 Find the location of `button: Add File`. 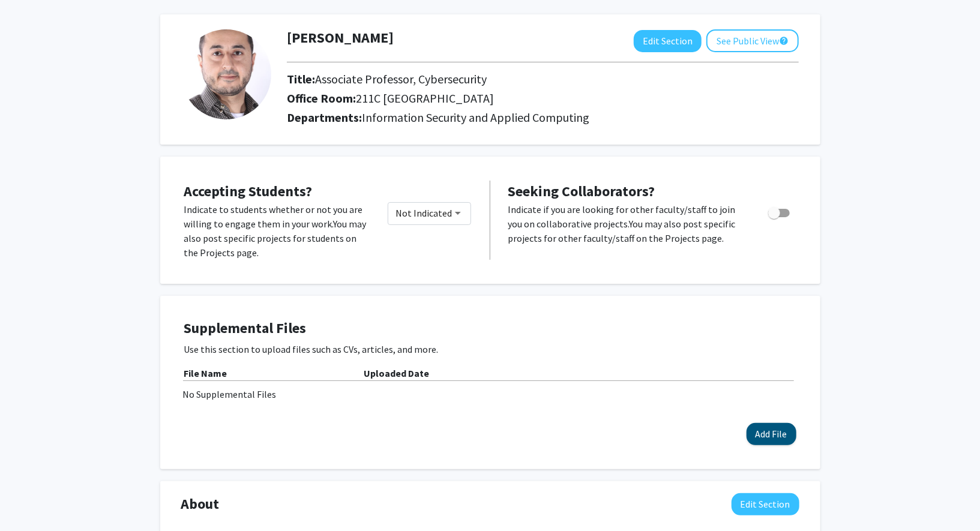

button: Add File is located at coordinates (771, 434).